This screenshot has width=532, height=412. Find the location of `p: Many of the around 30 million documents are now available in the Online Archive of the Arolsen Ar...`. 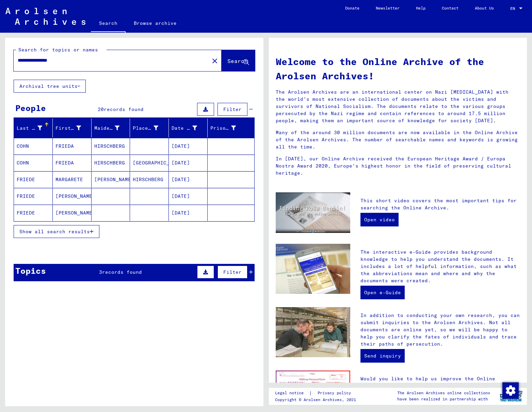

p: Many of the around 30 million documents are now available in the Online Archive of the Arolsen Ar... is located at coordinates (398, 139).